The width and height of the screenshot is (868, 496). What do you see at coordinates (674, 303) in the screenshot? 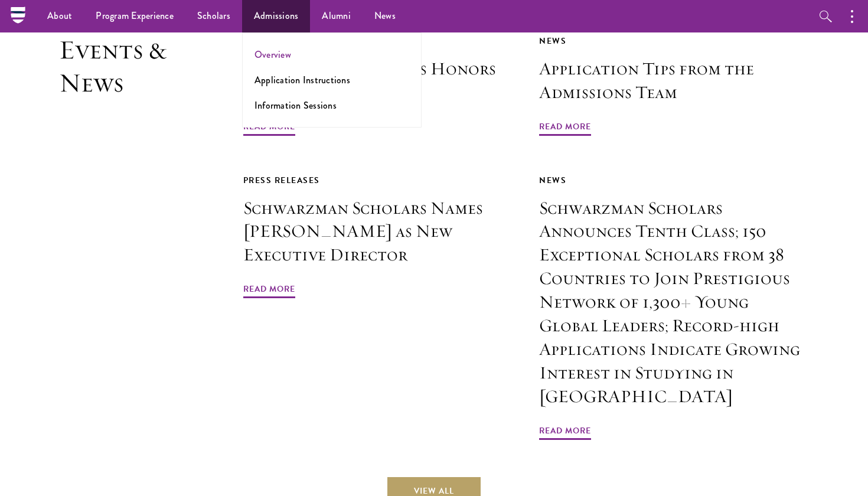
I see `h3: Schwarzman Scholars Announces Tenth Class; 150 Exceptional Scholars from 38 Countries to Join Pre...` at bounding box center [674, 303].